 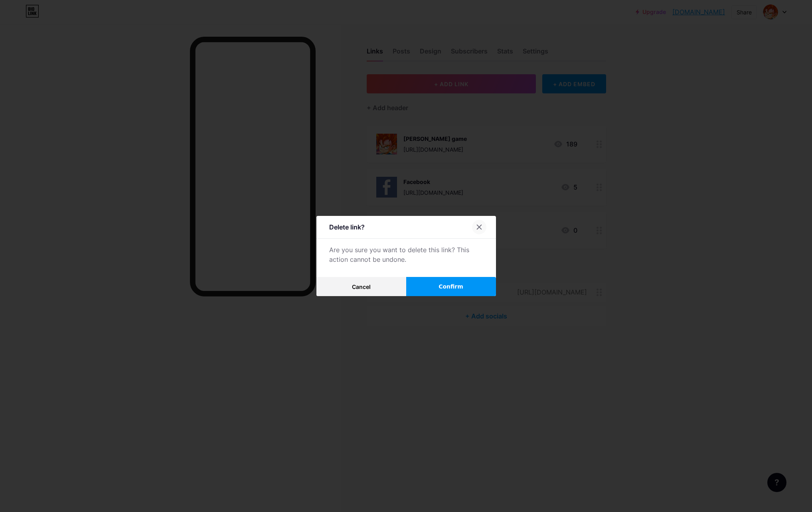 What do you see at coordinates (347, 227) in the screenshot?
I see `div: Delete link?` at bounding box center [347, 227].